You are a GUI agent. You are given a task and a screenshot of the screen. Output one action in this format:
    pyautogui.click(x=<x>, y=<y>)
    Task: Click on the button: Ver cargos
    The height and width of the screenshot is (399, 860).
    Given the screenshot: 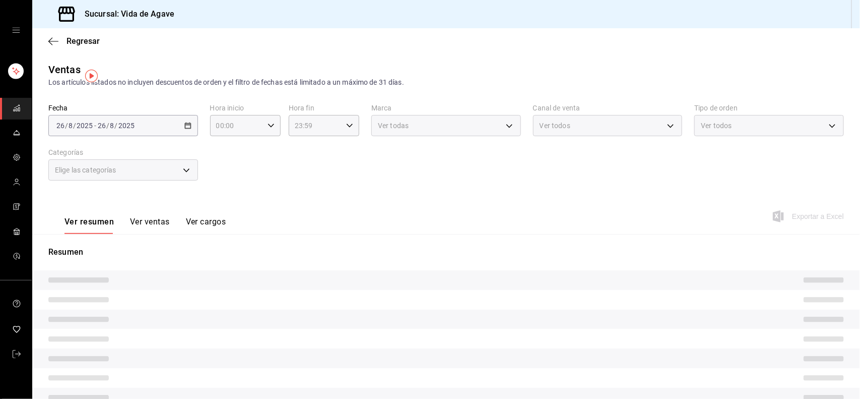 What is the action you would take?
    pyautogui.click(x=206, y=225)
    